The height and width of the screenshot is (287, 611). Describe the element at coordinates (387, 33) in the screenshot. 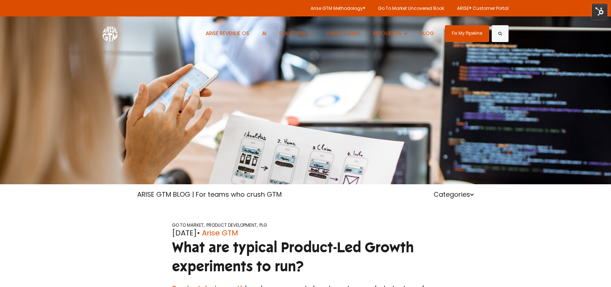

I see `span: RESOURCES` at that location.